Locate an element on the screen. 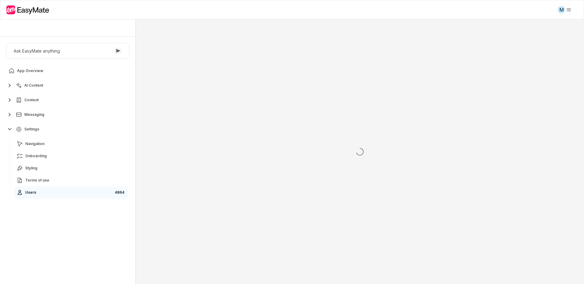  a: App Overview is located at coordinates (68, 71).